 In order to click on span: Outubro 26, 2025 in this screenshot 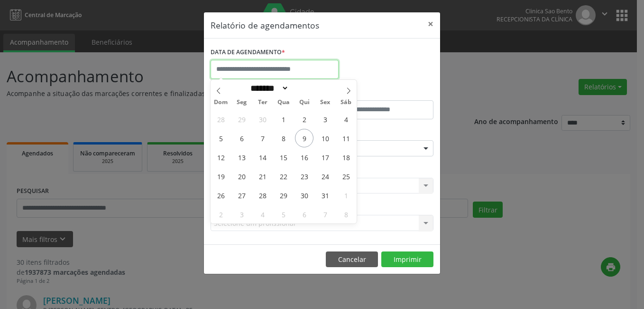, I will do `click(221, 195)`.